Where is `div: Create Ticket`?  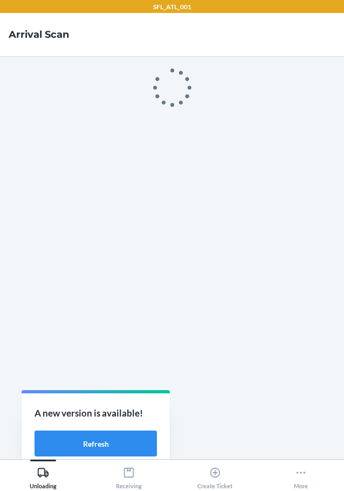
div: Create Ticket is located at coordinates (215, 476).